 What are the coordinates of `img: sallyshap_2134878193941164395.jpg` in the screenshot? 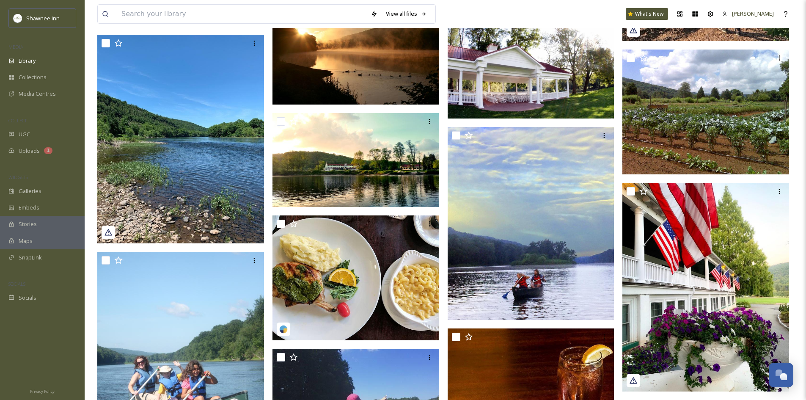 It's located at (706, 287).